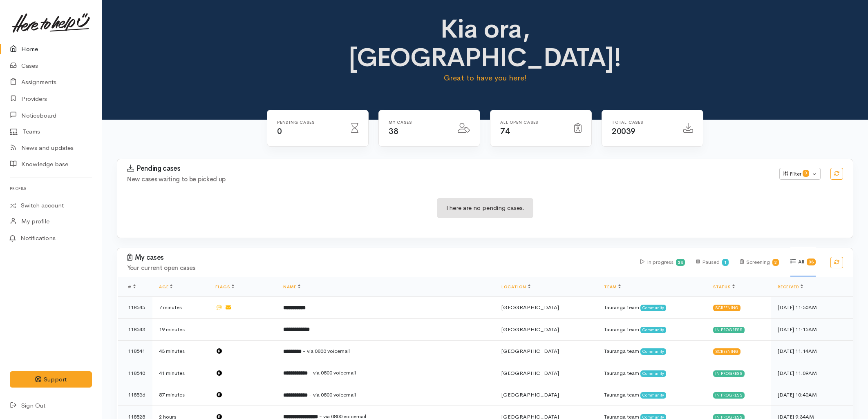  Describe the element at coordinates (418, 122) in the screenshot. I see `h6: My cases` at that location.